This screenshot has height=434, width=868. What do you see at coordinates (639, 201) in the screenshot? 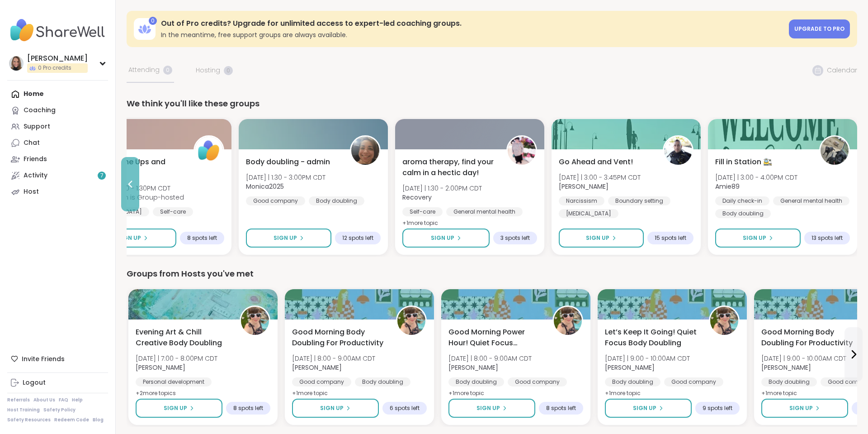
I see `div: Boundary setting` at bounding box center [639, 201].